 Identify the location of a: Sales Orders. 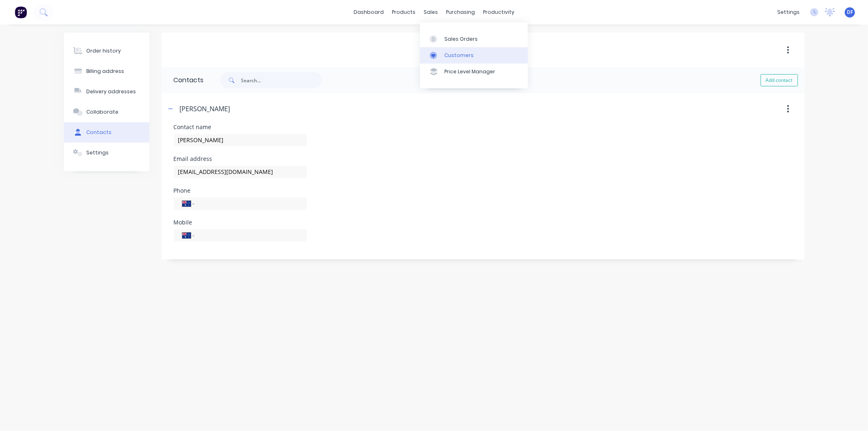
(474, 38).